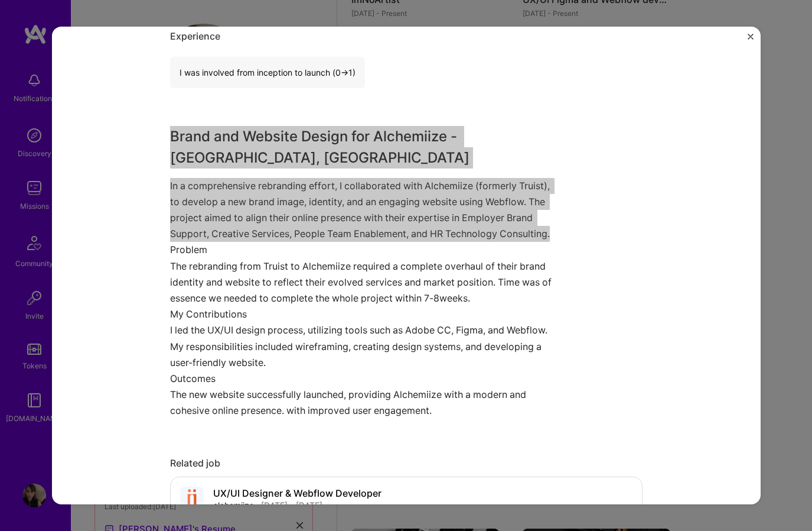 The width and height of the screenshot is (812, 531). What do you see at coordinates (362, 209) in the screenshot?
I see `p: In a comprehensive rebranding effort, I collaborated with Alchemiize (formerly Truist), to develo...` at bounding box center [362, 209].